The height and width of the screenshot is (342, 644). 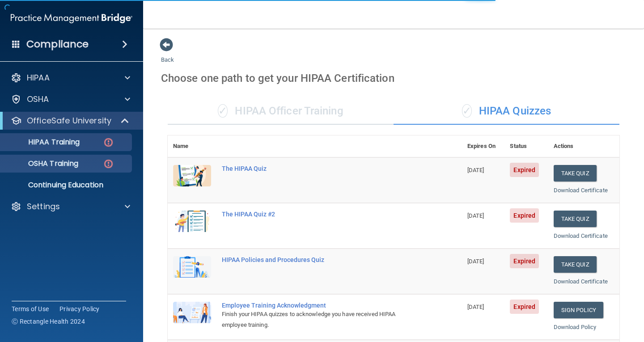 I want to click on div: Employee Training Acknowledgment, so click(x=319, y=305).